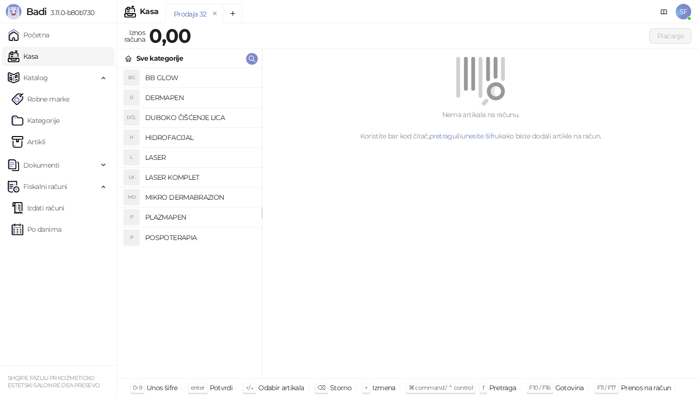 The width and height of the screenshot is (699, 397). I want to click on div: Nema artikala na računu. Koristite bar kod čitač, ili kako biste dodali artikle na račun., so click(481, 125).